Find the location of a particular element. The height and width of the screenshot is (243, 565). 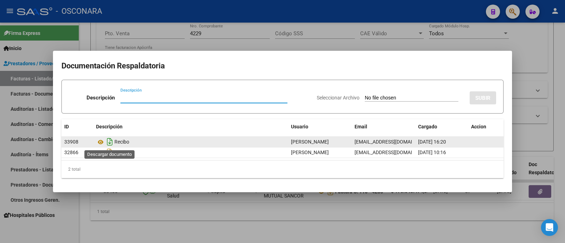

span: Seleccionar Archivo is located at coordinates (338, 98).